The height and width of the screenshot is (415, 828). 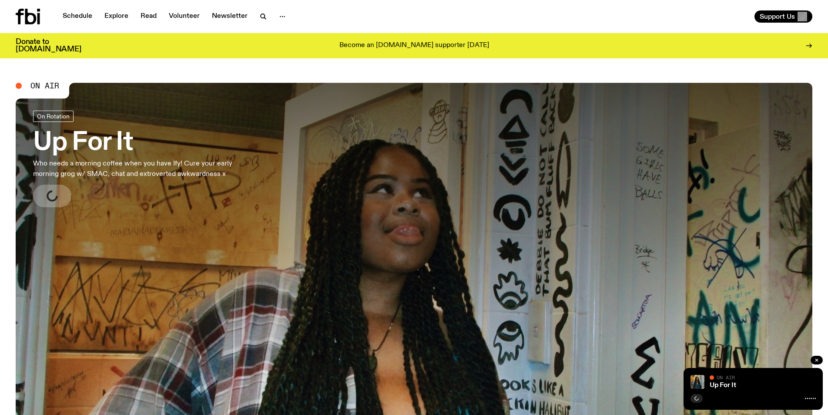 What do you see at coordinates (723, 385) in the screenshot?
I see `a: Up For It` at bounding box center [723, 385].